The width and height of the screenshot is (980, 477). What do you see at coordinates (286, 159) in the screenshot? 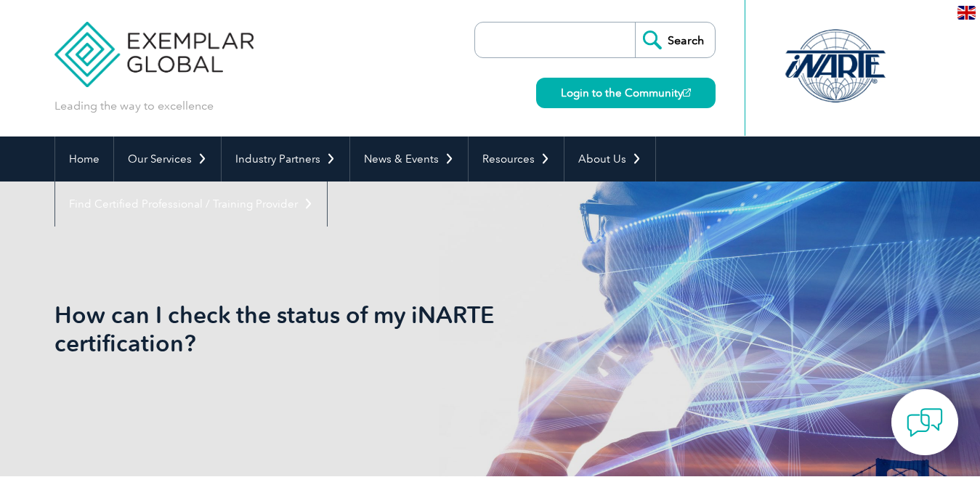
I see `a: Industry Partners` at bounding box center [286, 159].